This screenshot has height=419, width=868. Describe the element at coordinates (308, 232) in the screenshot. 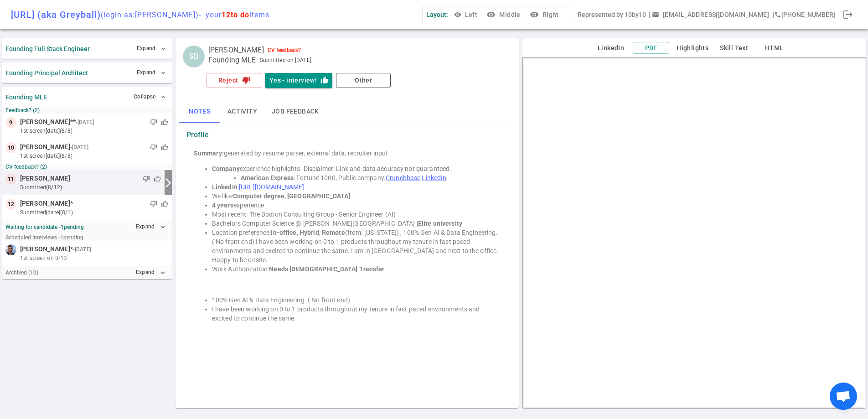

I see `strong: In-office, Hybrid, Remote` at that location.